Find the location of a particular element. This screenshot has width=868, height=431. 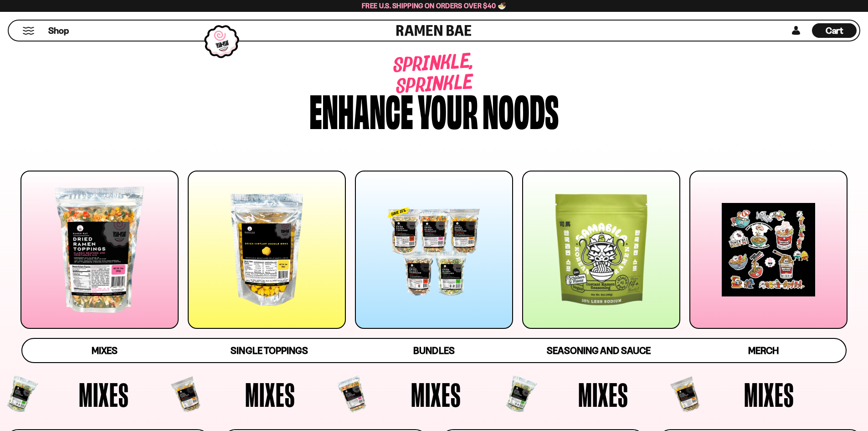

a: Merch is located at coordinates (763, 350).